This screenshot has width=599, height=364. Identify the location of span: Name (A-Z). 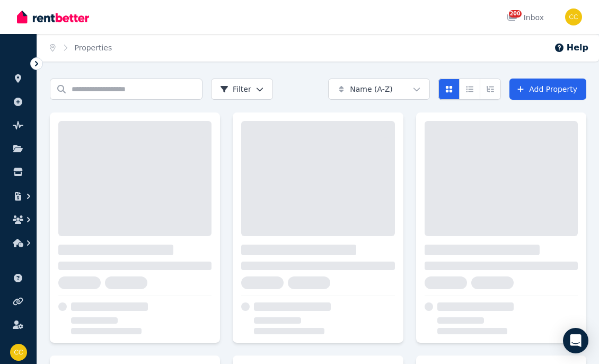
(371, 89).